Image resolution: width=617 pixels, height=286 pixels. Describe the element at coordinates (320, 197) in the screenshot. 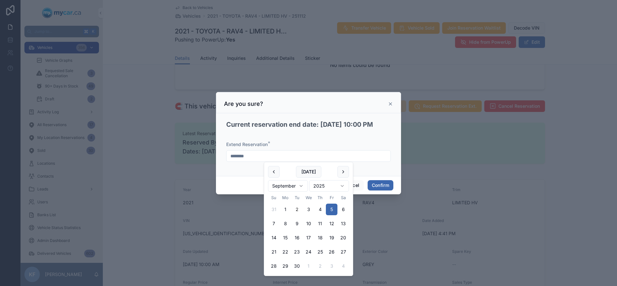

I see `th: Thursday` at that location.